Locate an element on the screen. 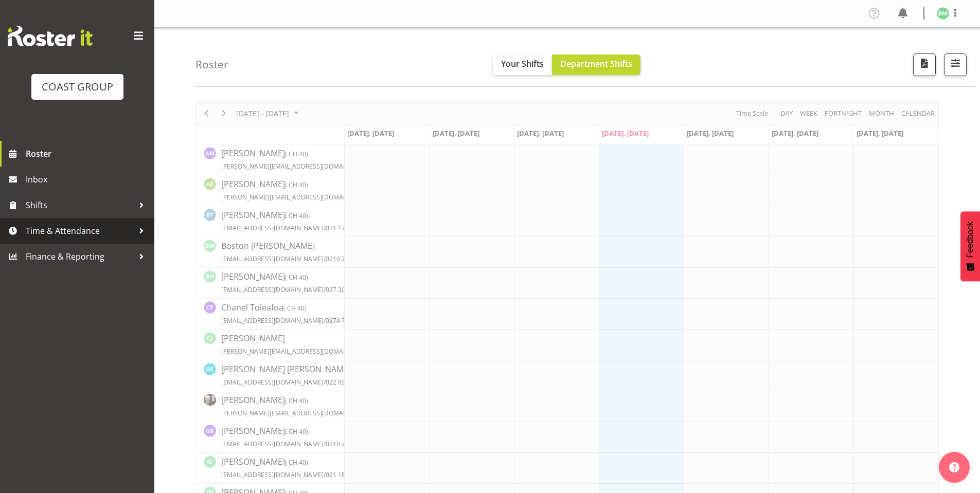 This screenshot has height=493, width=980. img: help-xxl-2.png is located at coordinates (954, 467).